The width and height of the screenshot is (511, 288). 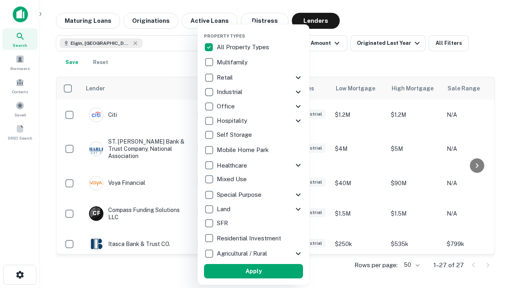 What do you see at coordinates (223, 223) in the screenshot?
I see `p: SFR` at bounding box center [223, 223].